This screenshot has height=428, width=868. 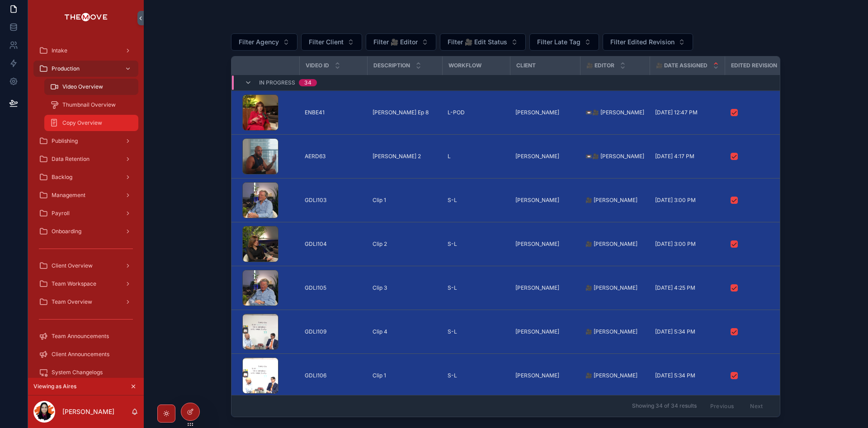 I want to click on span: Onboarding, so click(x=66, y=231).